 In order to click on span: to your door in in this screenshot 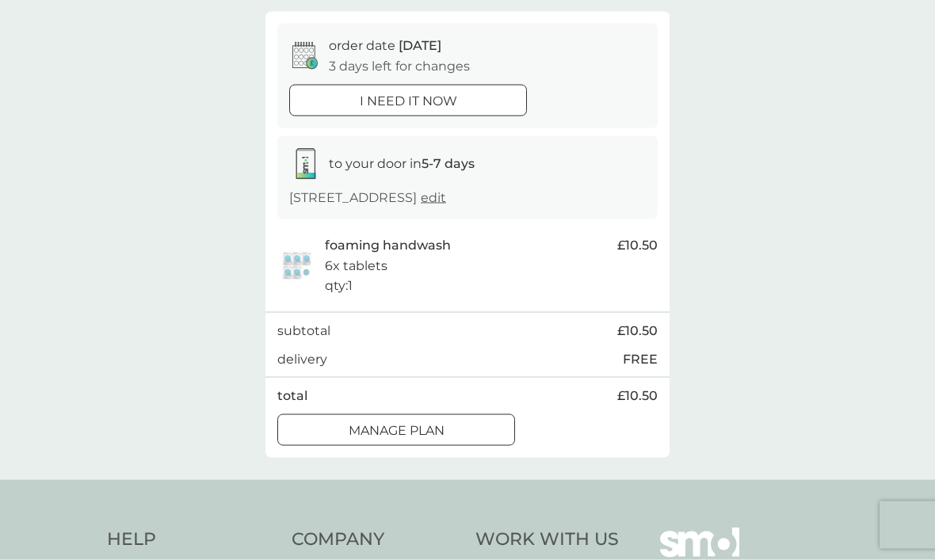, I will do `click(401, 163)`.